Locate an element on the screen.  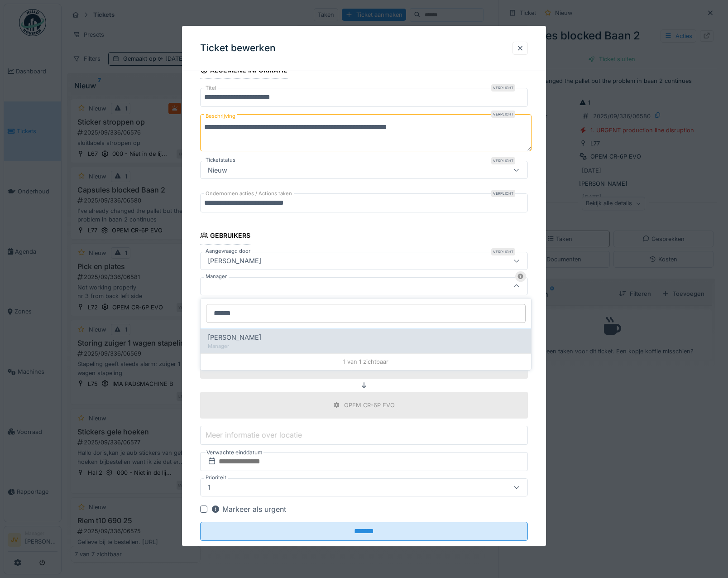
label: Manager is located at coordinates (216, 276).